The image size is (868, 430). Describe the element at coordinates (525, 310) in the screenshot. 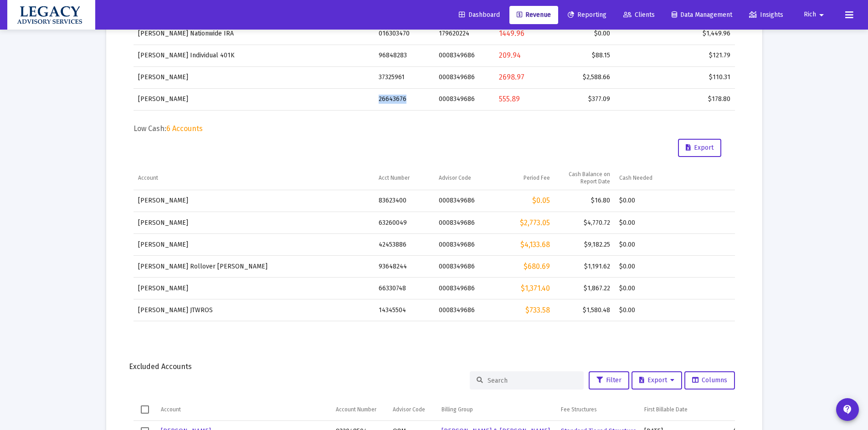

I see `div: $733.58` at that location.